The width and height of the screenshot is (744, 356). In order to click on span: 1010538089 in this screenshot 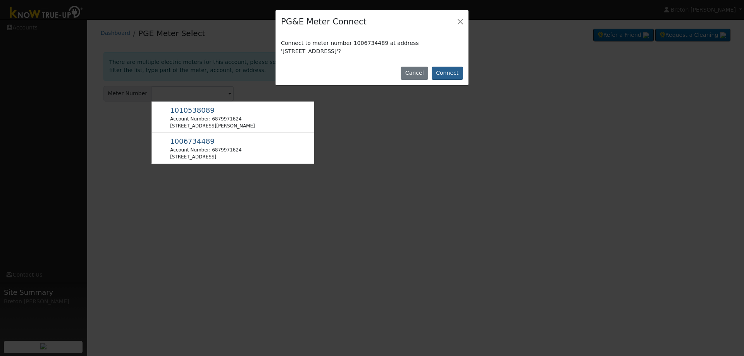, I will do `click(192, 110)`.